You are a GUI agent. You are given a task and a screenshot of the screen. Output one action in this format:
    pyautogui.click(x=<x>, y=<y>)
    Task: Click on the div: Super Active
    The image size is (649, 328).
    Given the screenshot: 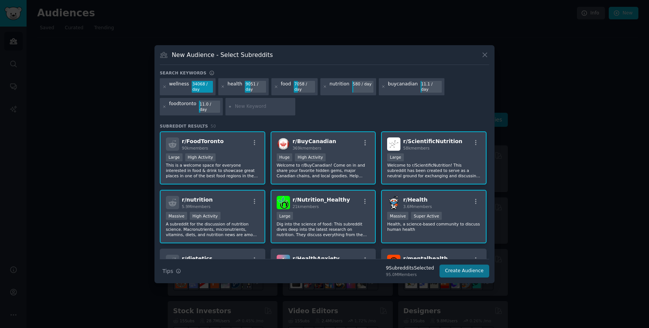 What is the action you would take?
    pyautogui.click(x=426, y=216)
    